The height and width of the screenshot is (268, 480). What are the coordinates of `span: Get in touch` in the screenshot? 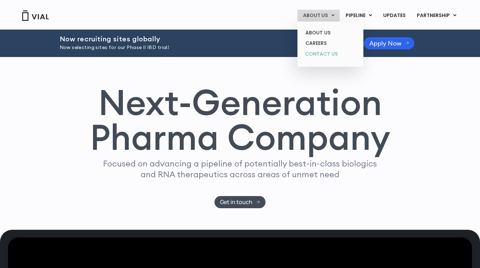 It's located at (236, 202).